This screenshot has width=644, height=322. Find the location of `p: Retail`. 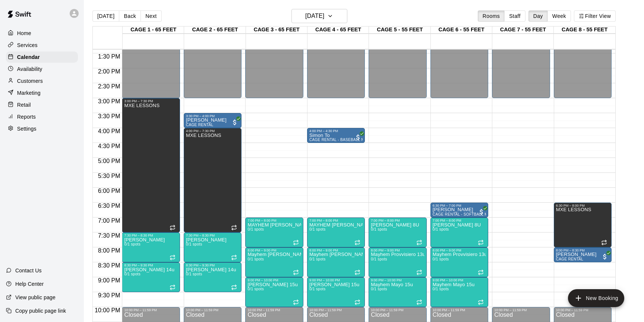

p: Retail is located at coordinates (24, 105).